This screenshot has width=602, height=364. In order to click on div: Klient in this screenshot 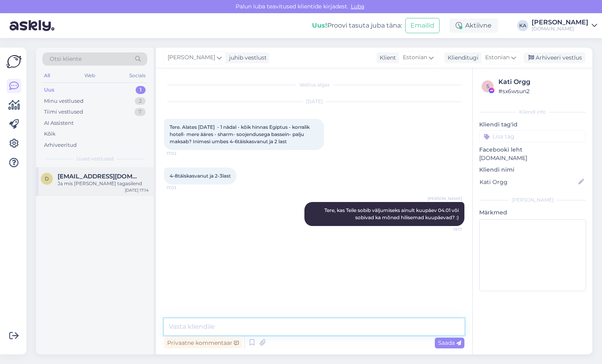, I will do `click(385, 58)`.